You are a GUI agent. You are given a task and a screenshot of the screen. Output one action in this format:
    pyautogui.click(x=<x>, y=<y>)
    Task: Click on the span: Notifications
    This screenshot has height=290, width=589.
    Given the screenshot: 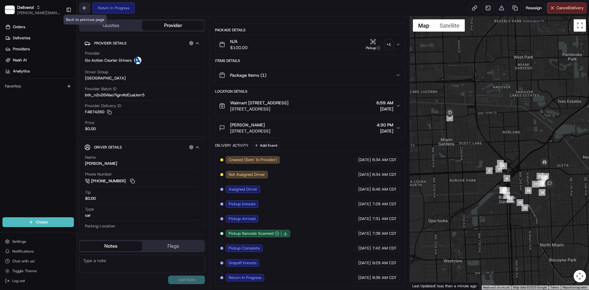 What is the action you would take?
    pyautogui.click(x=23, y=251)
    